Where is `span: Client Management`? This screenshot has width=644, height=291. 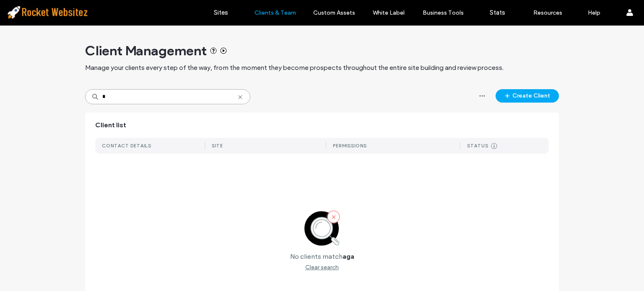
span: Client Management is located at coordinates (146, 51).